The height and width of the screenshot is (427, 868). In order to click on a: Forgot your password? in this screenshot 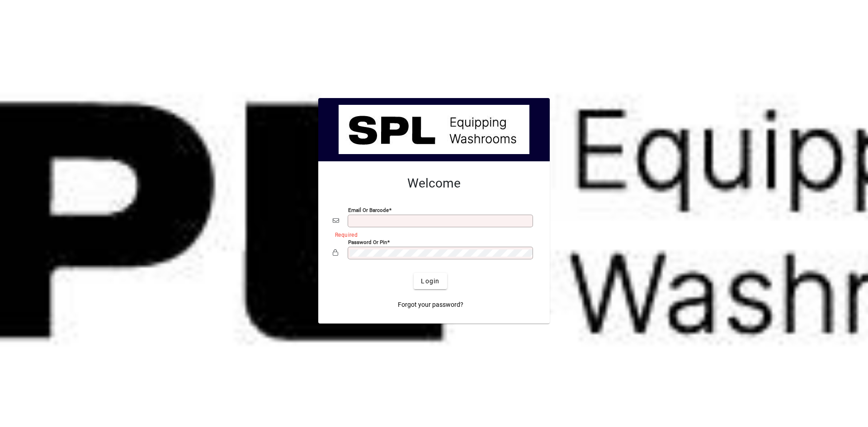, I will do `click(431, 304)`.